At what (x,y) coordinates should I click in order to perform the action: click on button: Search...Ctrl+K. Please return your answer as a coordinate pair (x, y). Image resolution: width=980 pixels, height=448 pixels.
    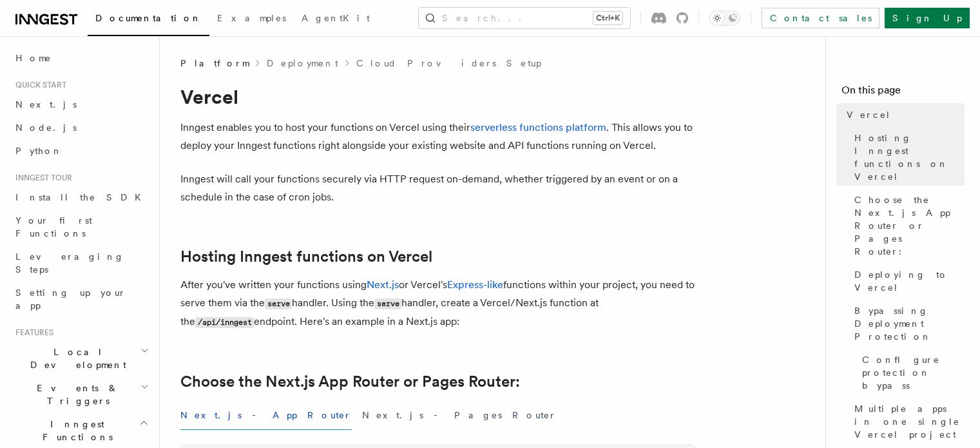
    Looking at the image, I should click on (525, 18).